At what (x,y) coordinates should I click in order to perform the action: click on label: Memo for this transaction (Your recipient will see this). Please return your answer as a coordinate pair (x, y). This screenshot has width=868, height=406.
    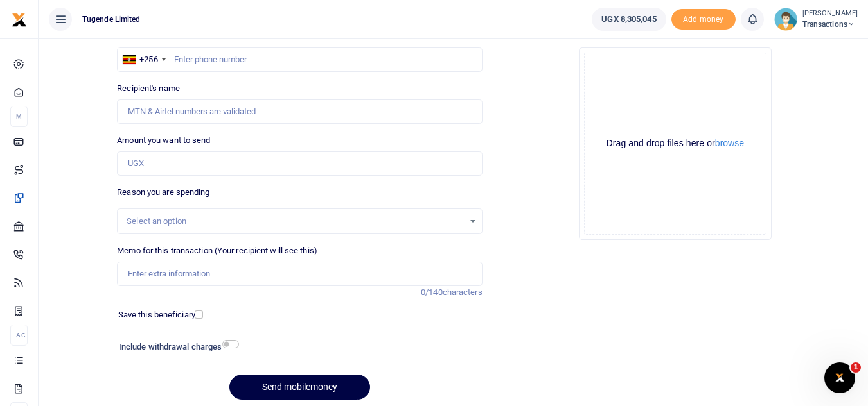
    Looking at the image, I should click on (217, 251).